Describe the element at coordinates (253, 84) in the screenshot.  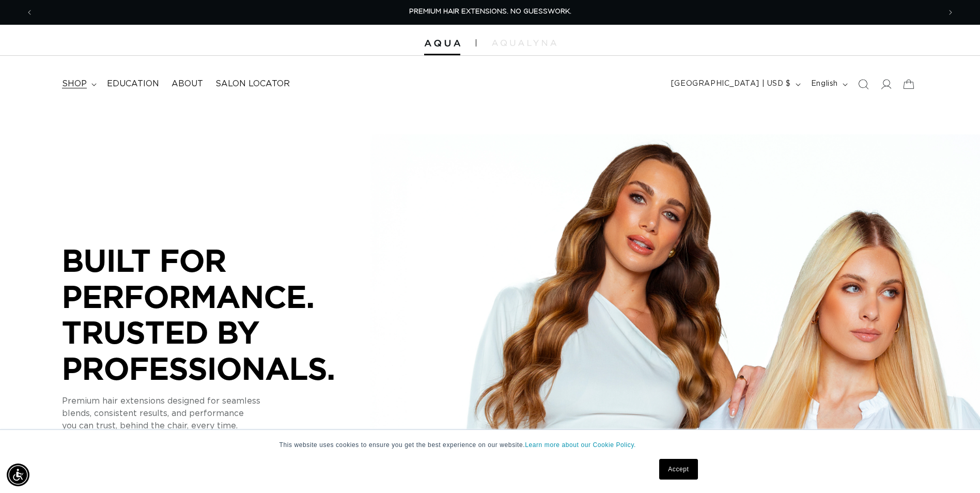
I see `span: Salon Locator` at that location.